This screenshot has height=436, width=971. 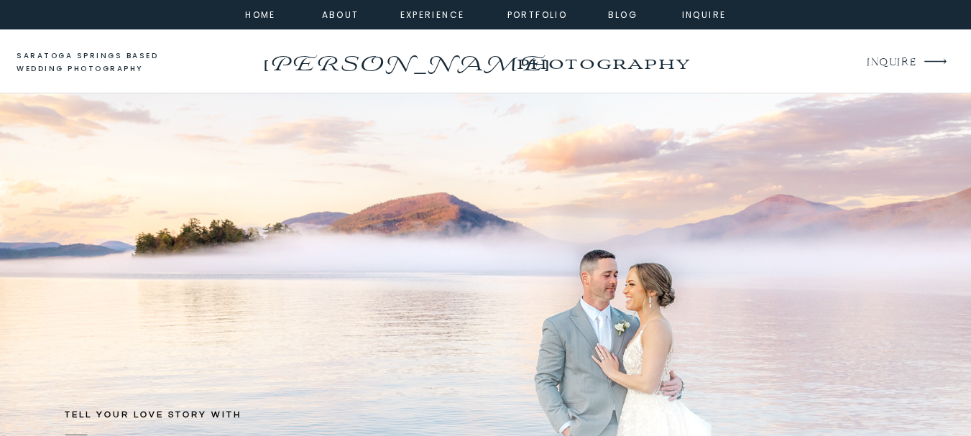 What do you see at coordinates (338, 14) in the screenshot?
I see `nav: about` at bounding box center [338, 14].